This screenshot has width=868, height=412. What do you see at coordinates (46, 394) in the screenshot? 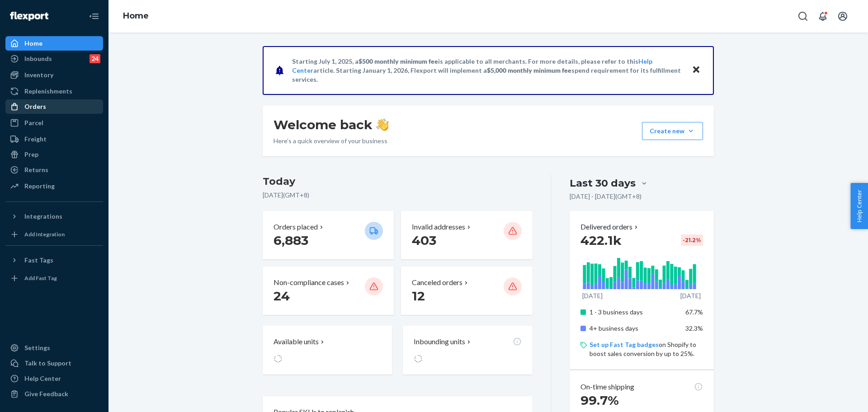
I see `div: Give Feedback` at bounding box center [46, 394].